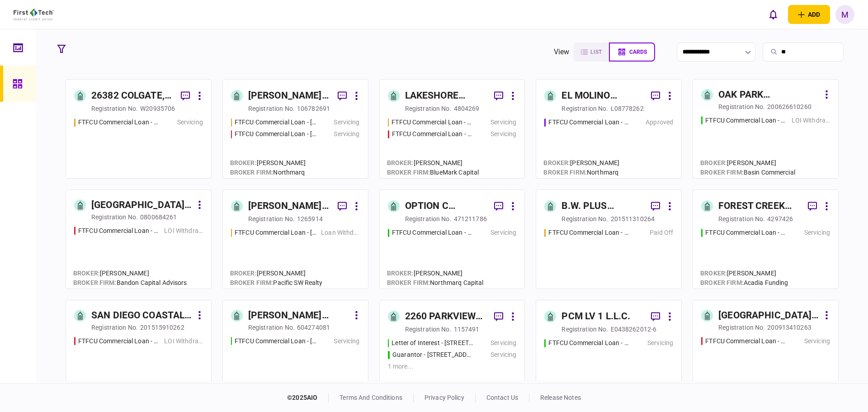  Describe the element at coordinates (452, 350) in the screenshot. I see `a: 2260 PARKVIEW OWNERS CORP.registration no.1157491Letter of Interest - 600 E Eau Gallie Blvd India...` at that location.